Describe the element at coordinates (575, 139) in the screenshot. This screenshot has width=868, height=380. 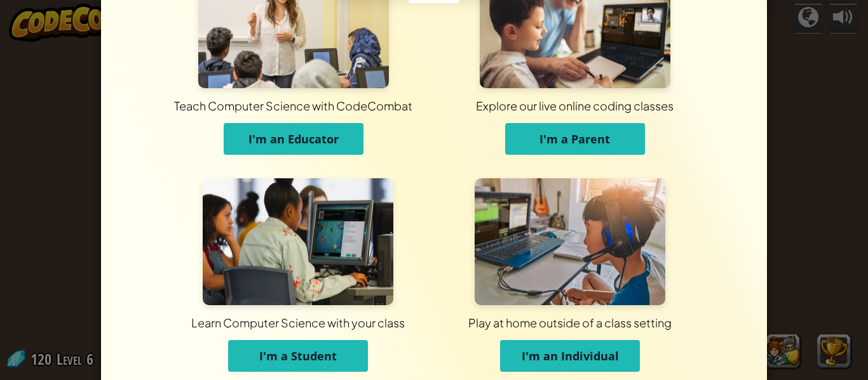
I see `span: I'm a Parent` at that location.